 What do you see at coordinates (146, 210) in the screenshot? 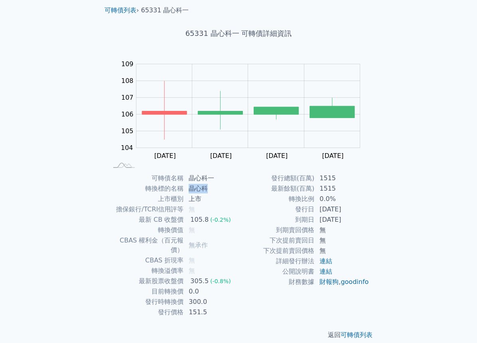
I see `td: 擔保銀行/TCRI信用評等` at bounding box center [146, 210].